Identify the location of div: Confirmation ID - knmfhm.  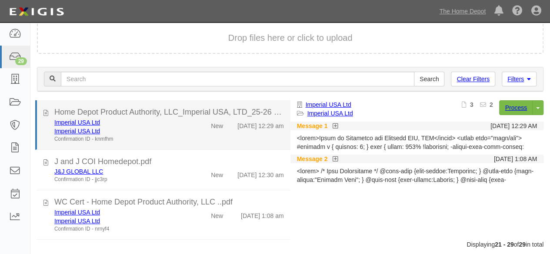
(118, 139).